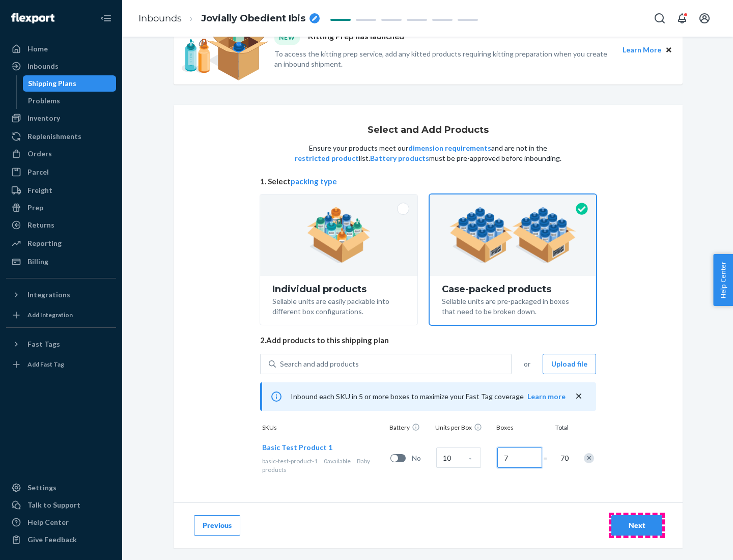 Image resolution: width=733 pixels, height=560 pixels. Describe the element at coordinates (356, 37) in the screenshot. I see `p: Kitting Prep has launched` at that location.